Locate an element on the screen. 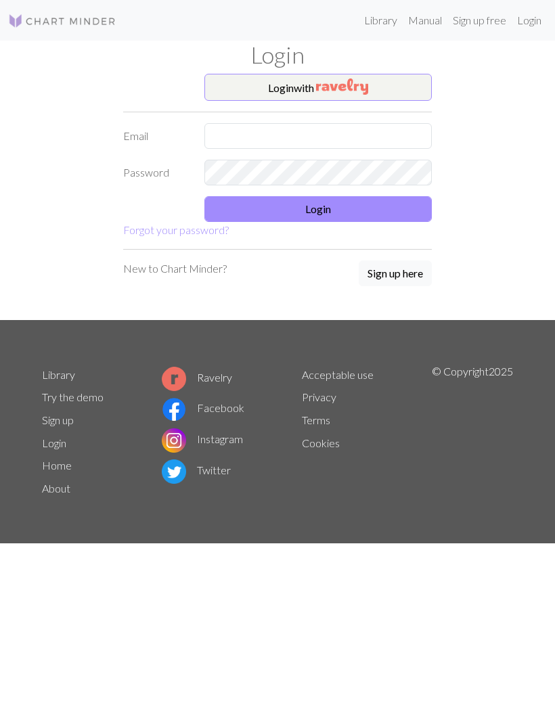 This screenshot has height=726, width=555. a: Home is located at coordinates (57, 465).